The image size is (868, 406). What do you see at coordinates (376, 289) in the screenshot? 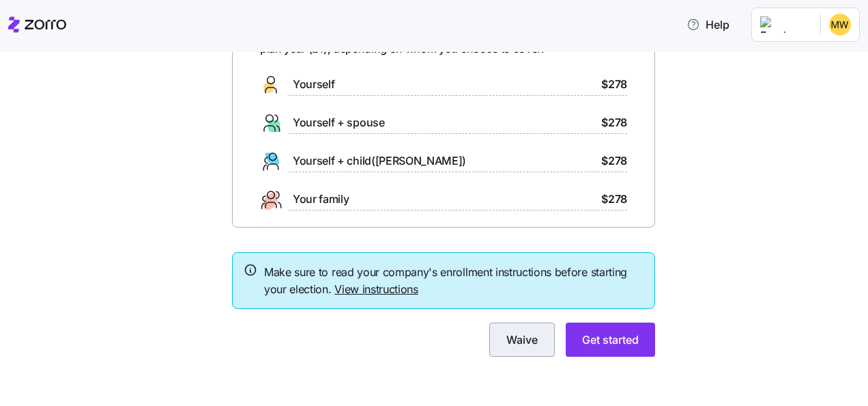
I see `a: View instructions` at bounding box center [376, 289].